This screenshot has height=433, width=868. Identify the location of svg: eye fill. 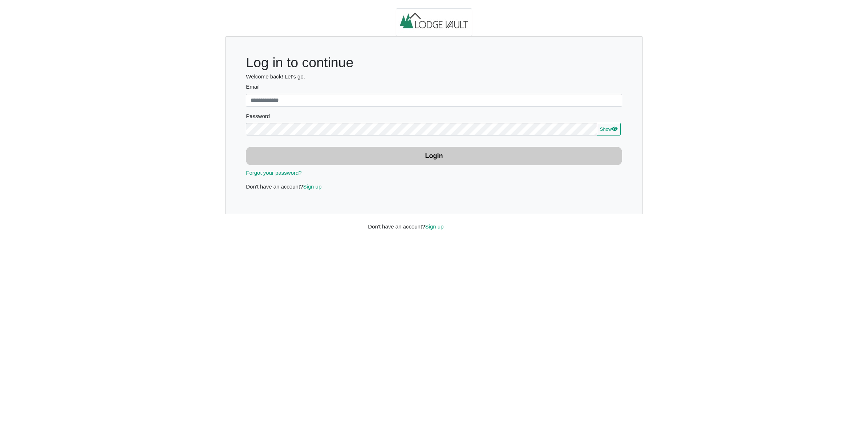
(614, 129).